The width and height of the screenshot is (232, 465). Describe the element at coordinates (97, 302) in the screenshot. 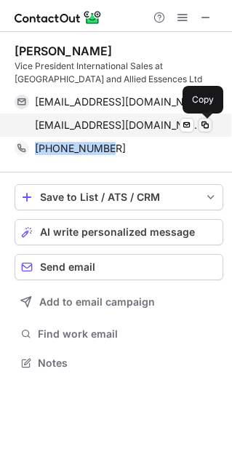

I see `span: Add to email campaign` at that location.